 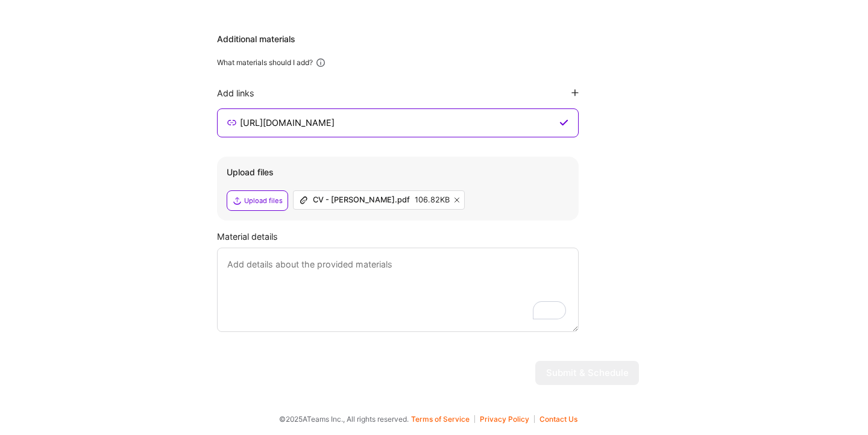 What do you see at coordinates (587, 373) in the screenshot?
I see `button: Submit & Schedule` at bounding box center [587, 373].